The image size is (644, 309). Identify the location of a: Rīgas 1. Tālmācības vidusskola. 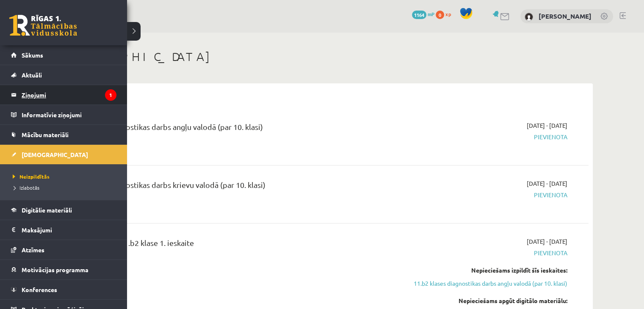
(43, 25).